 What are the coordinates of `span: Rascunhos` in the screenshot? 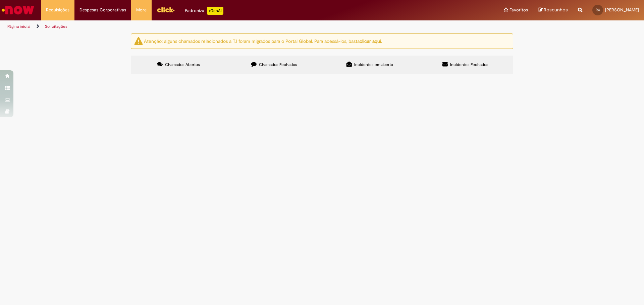 It's located at (555, 10).